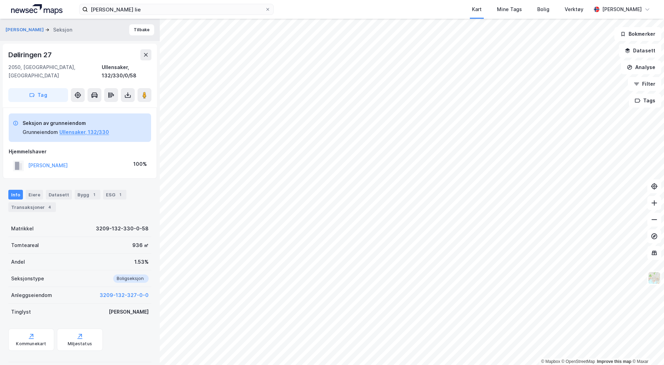 This screenshot has width=664, height=365. I want to click on div: Seksjon av grunneiendom, so click(66, 123).